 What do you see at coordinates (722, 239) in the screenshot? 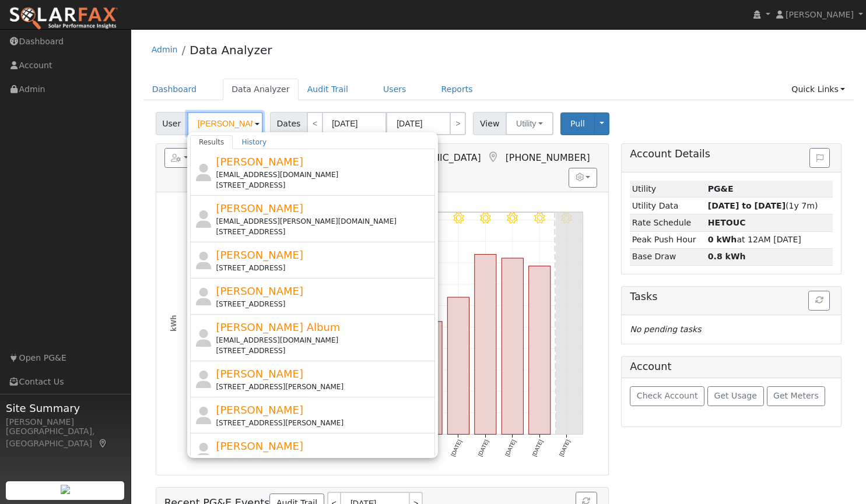
I see `strong: 0 kWh` at bounding box center [722, 239].